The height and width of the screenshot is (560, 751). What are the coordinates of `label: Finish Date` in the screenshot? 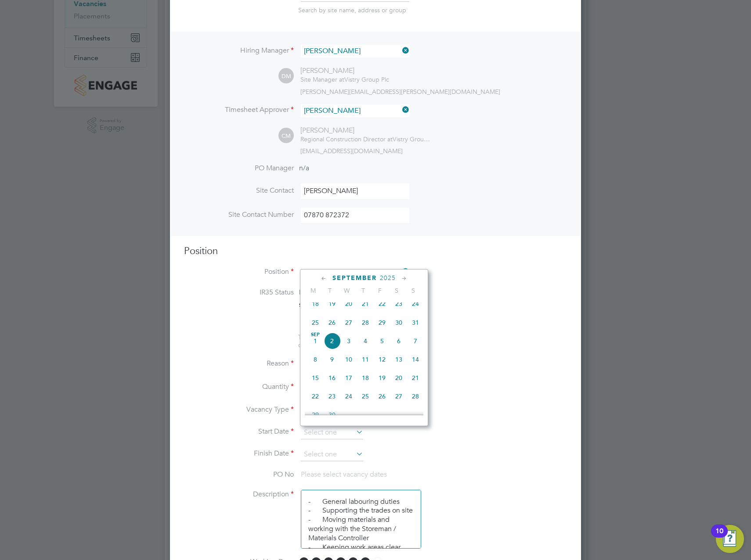 It's located at (239, 454).